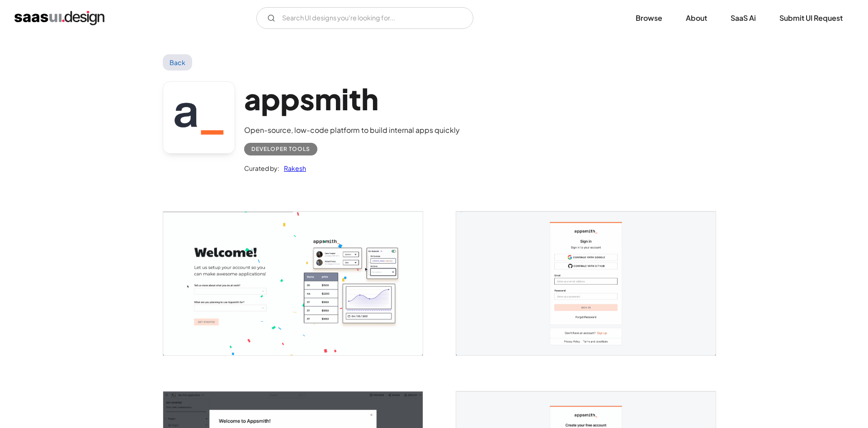 Image resolution: width=868 pixels, height=428 pixels. I want to click on h1: appsmith, so click(352, 99).